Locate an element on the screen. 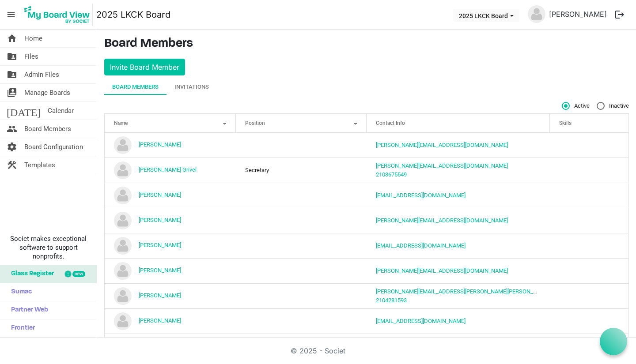 This screenshot has height=364, width=636. td: marcus.garcia@halff.com2104281593 is template cell column header Contact Info is located at coordinates (458, 296).